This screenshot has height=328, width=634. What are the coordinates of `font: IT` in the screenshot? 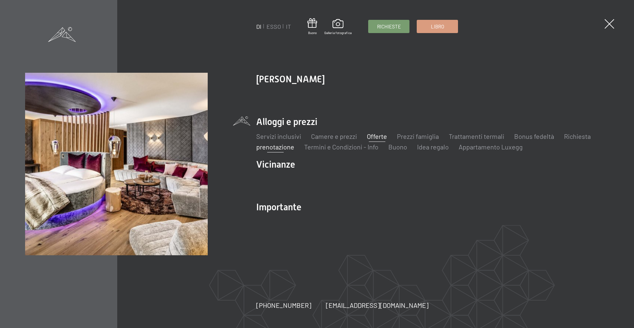 It's located at (288, 26).